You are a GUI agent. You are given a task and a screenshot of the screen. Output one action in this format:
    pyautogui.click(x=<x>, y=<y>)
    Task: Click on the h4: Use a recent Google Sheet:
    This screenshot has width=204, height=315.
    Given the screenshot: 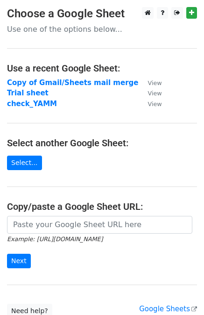 What is the action you would take?
    pyautogui.click(x=102, y=68)
    